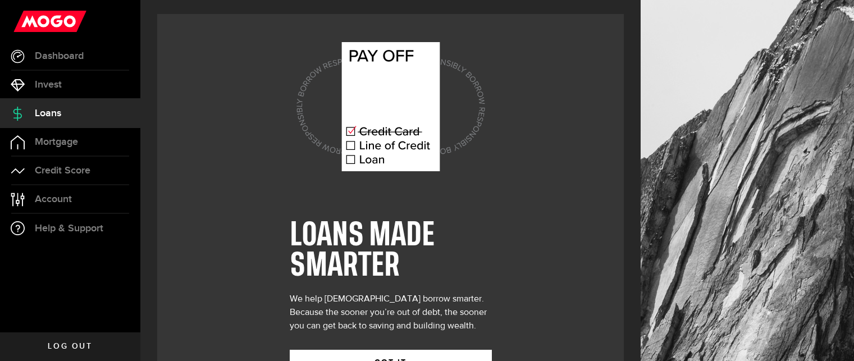  What do you see at coordinates (59, 56) in the screenshot?
I see `span: Dashboard` at bounding box center [59, 56].